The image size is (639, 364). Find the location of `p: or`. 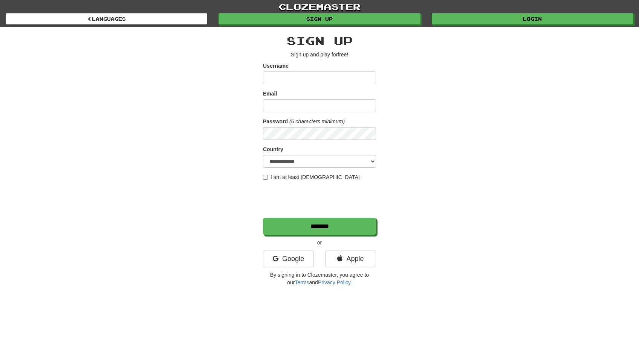

p: or is located at coordinates (319, 243).